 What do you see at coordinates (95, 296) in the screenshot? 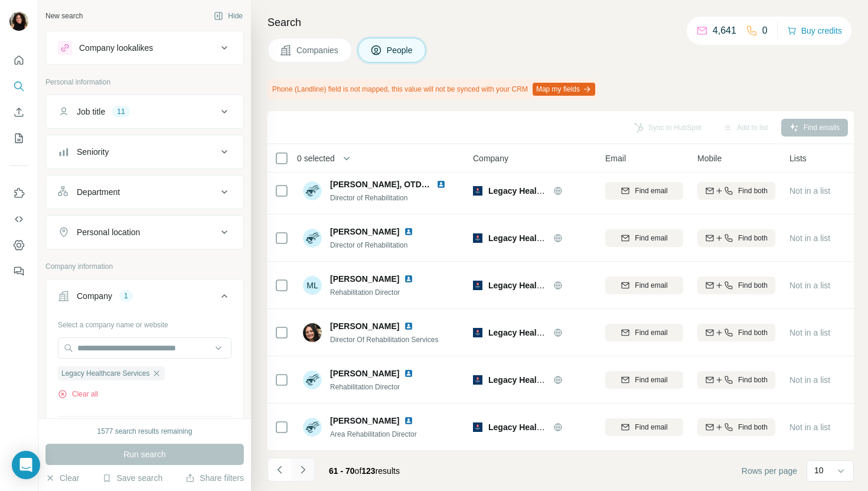
I see `div: Company` at bounding box center [95, 296].